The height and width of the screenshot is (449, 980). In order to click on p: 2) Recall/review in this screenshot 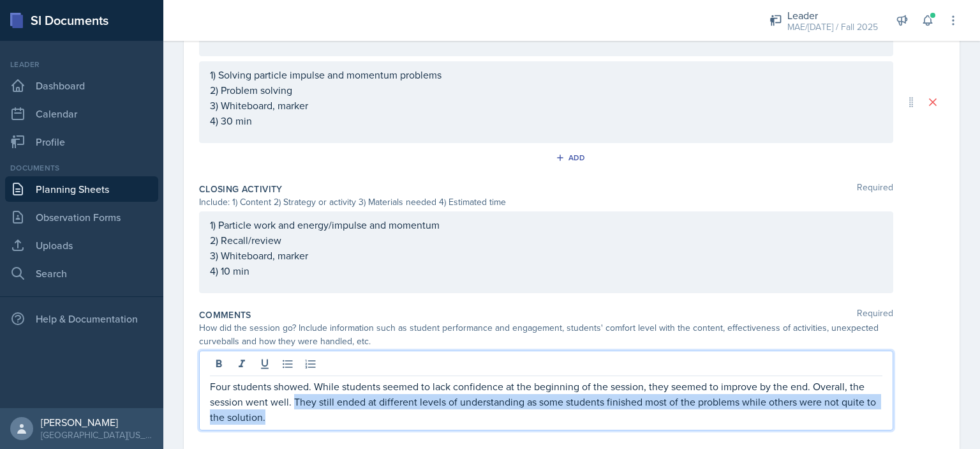, I will do `click(546, 240)`.